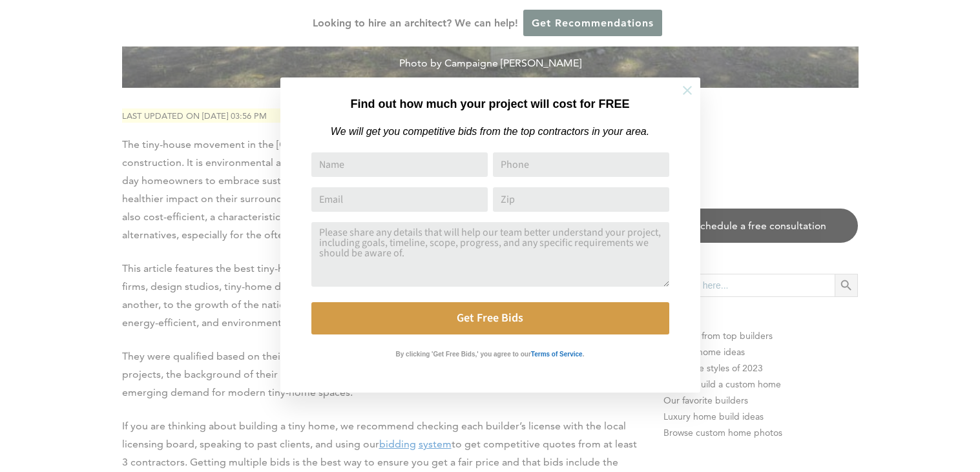 Image resolution: width=980 pixels, height=472 pixels. I want to click on textarea: Comment or Message, so click(491, 254).